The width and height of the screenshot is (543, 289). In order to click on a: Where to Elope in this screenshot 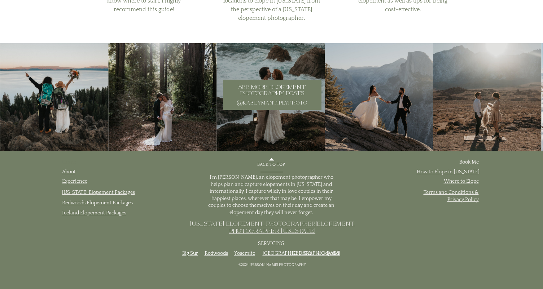, I will do `click(461, 181)`.